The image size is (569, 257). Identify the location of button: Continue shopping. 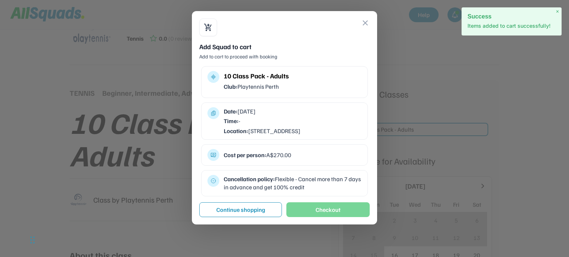
(240, 210).